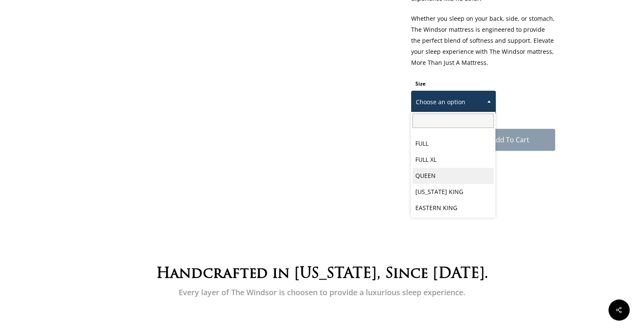  Describe the element at coordinates (453, 143) in the screenshot. I see `li: FULL` at that location.